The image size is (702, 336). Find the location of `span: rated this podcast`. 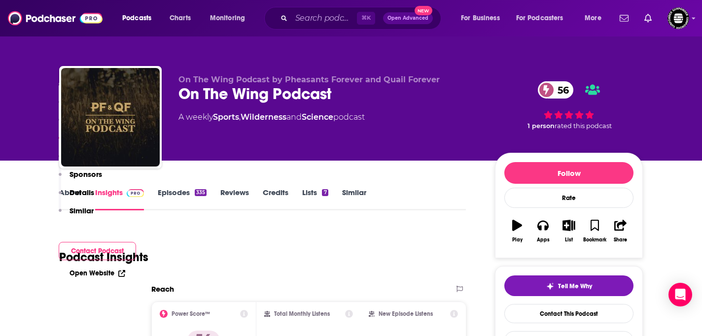

span: rated this podcast is located at coordinates (583, 126).